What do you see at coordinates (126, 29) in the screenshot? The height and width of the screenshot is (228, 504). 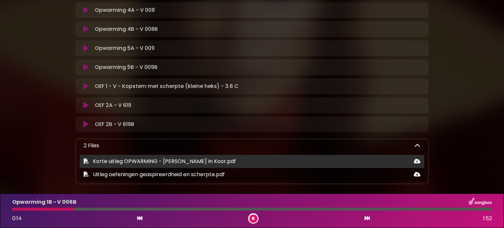 I see `p: Opwarming 4B - V 008B` at bounding box center [126, 29].